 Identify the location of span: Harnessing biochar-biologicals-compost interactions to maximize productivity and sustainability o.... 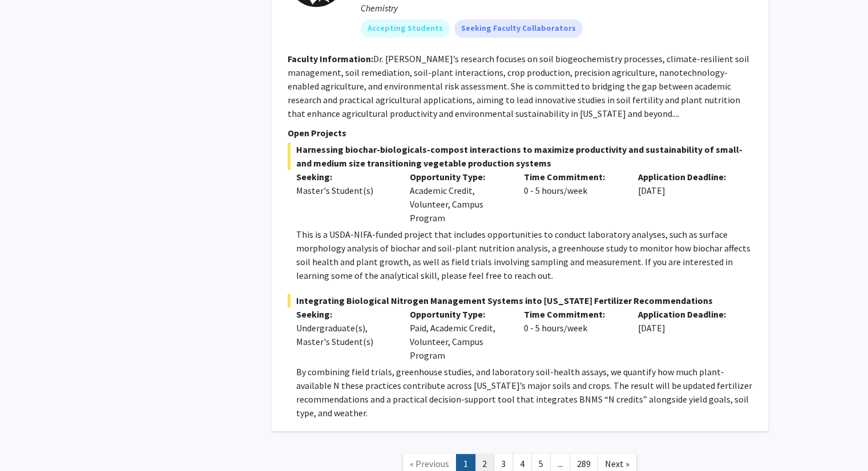
(520, 157).